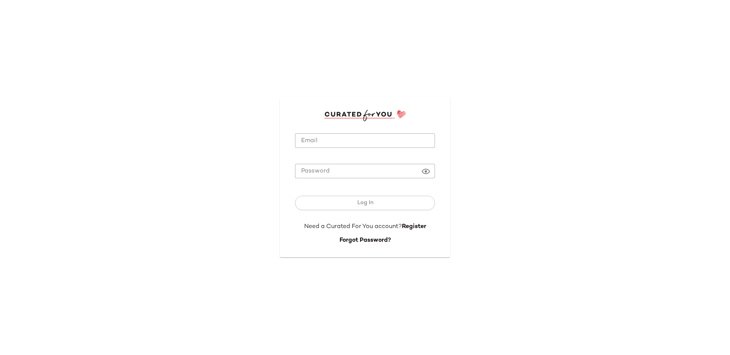 The image size is (730, 355). I want to click on img: cfy_login_logo.DGdB1djN.svg, so click(365, 116).